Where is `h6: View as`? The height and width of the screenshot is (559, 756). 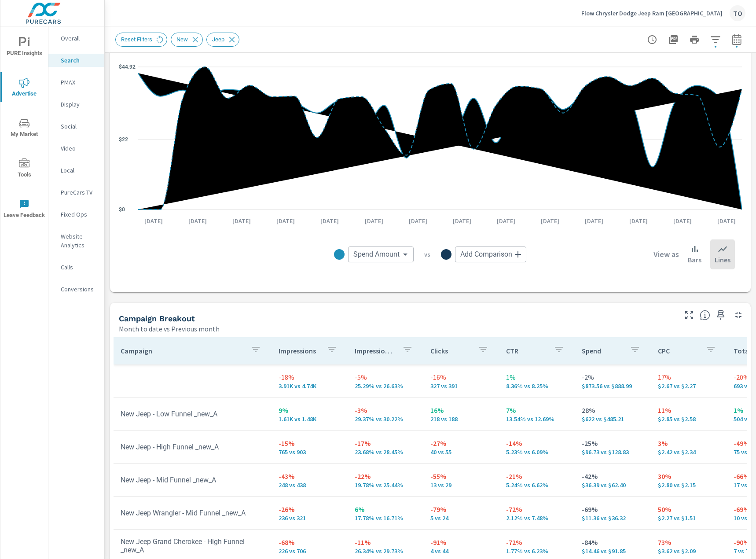 h6: View as is located at coordinates (667, 254).